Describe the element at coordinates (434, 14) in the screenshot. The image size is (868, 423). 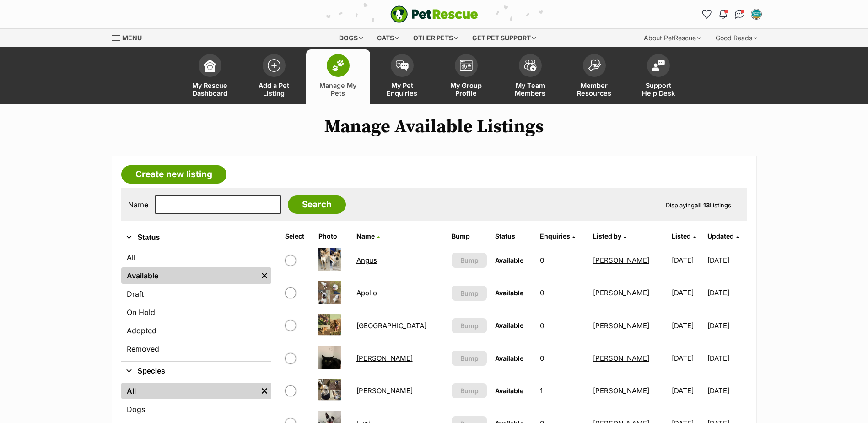
I see `img: logo-e224e6f780fb5917bec1dbf3a21bbac754714ae5b6737aabdf751b685950b380.svg` at that location.